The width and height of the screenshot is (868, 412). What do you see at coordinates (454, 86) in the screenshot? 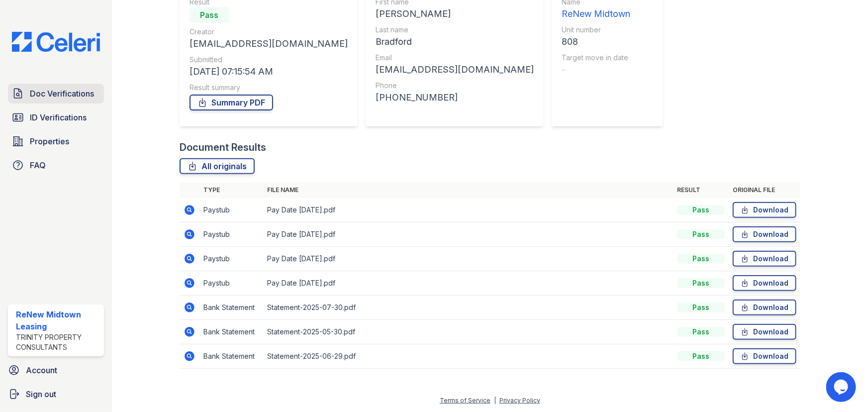
I see `div: Phone` at bounding box center [454, 86].